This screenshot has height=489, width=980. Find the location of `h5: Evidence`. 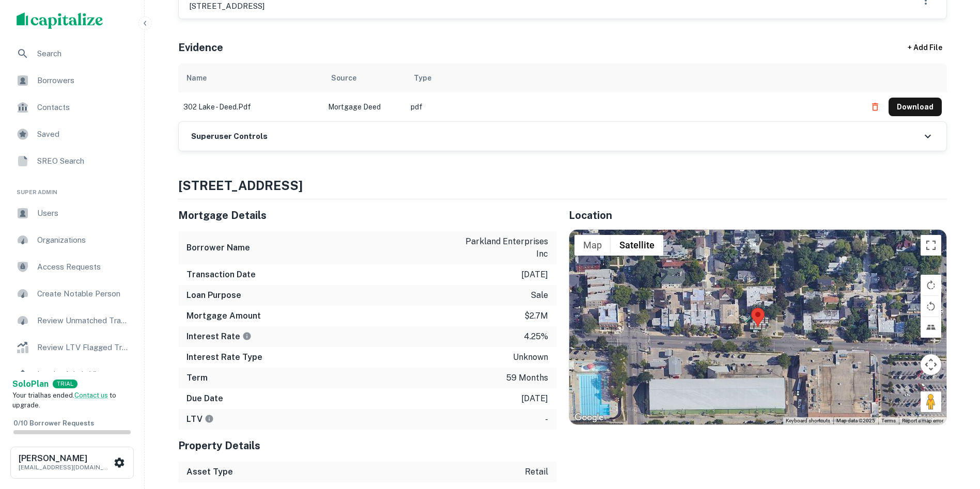

h5: Evidence is located at coordinates (200, 48).